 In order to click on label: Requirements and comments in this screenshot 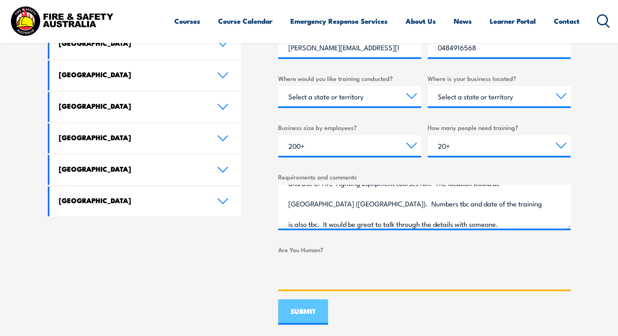, I will do `click(424, 176)`.